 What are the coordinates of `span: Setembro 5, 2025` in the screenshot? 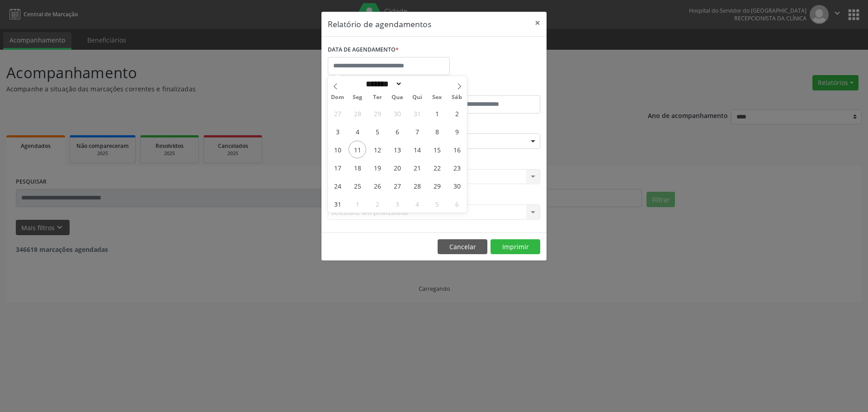 It's located at (437, 203).